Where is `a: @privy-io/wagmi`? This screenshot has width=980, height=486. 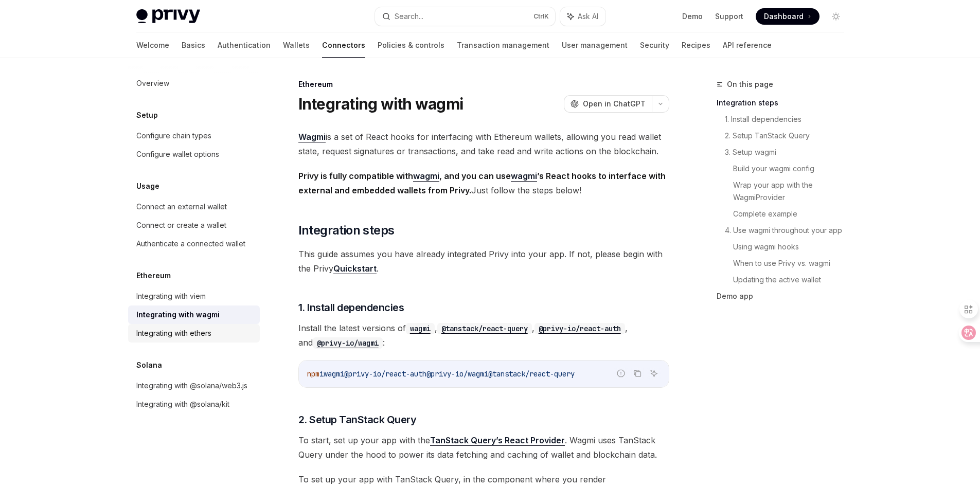
a: @privy-io/wagmi is located at coordinates (348, 343).